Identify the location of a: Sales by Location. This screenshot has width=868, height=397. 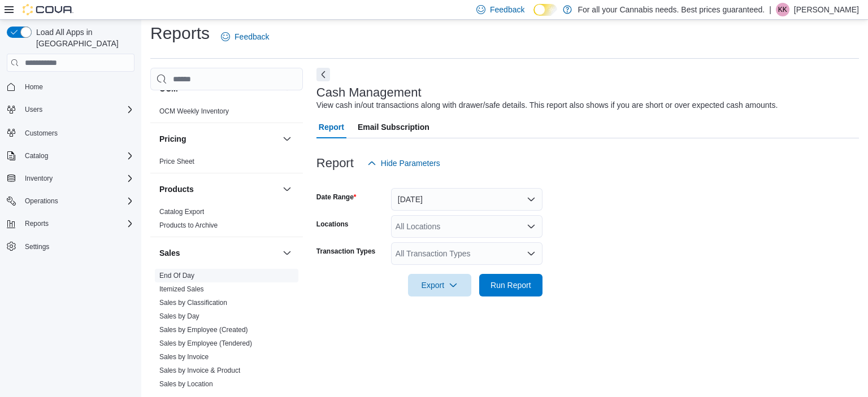
(186, 384).